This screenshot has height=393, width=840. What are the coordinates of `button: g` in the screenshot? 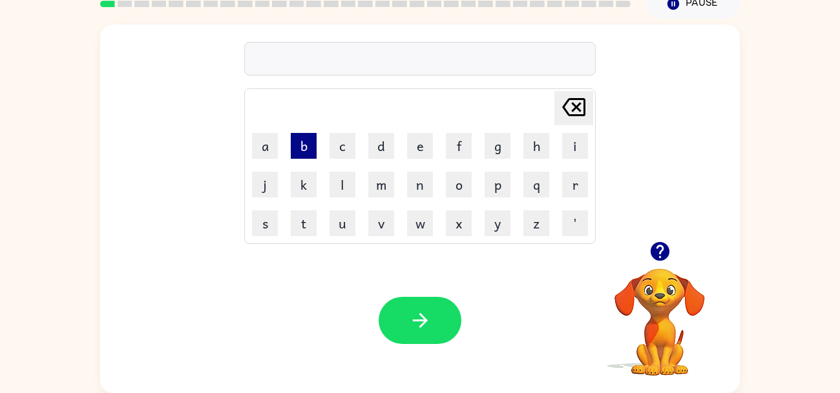 It's located at (497, 146).